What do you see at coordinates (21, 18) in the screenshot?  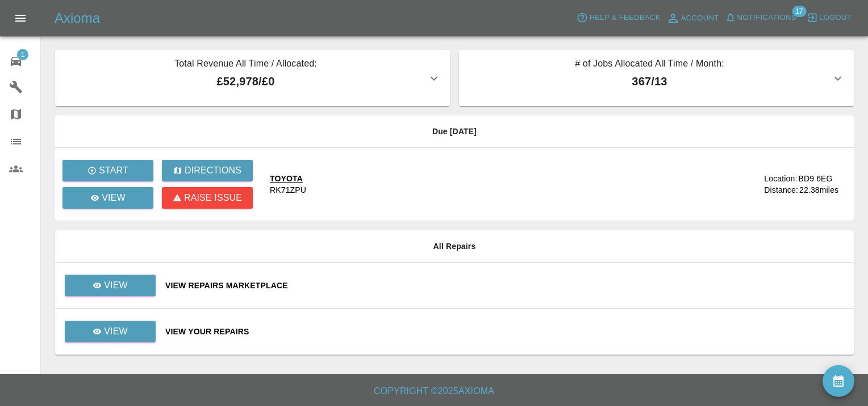 I see `button: Open drawer` at bounding box center [21, 18].